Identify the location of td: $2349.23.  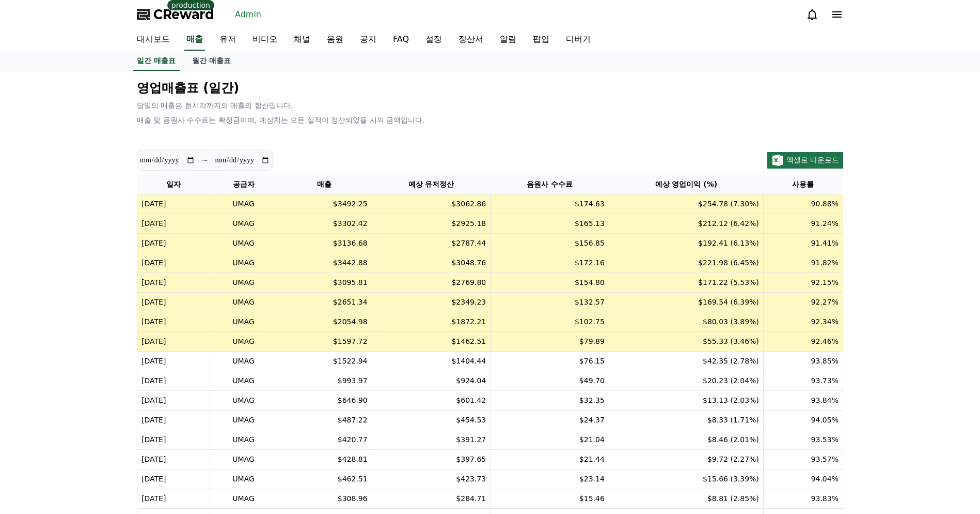
(431, 303).